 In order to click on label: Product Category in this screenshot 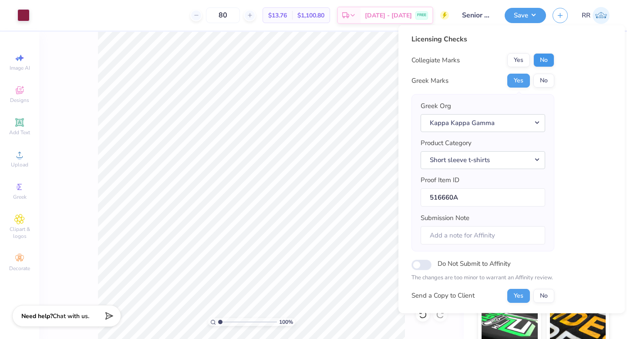, I will do `click(446, 143)`.